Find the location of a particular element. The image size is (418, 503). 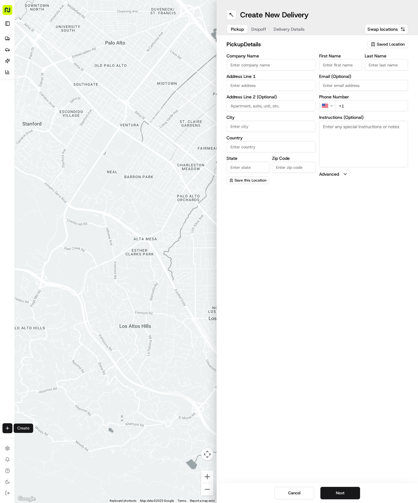

span: Delivery Details is located at coordinates (289, 29).